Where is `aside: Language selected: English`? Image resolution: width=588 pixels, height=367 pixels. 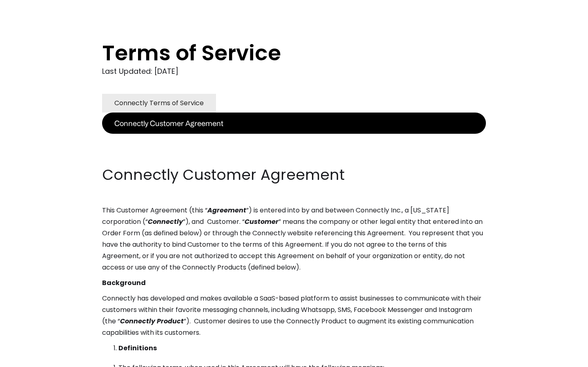 aside: Language selected: English is located at coordinates (29, 359).